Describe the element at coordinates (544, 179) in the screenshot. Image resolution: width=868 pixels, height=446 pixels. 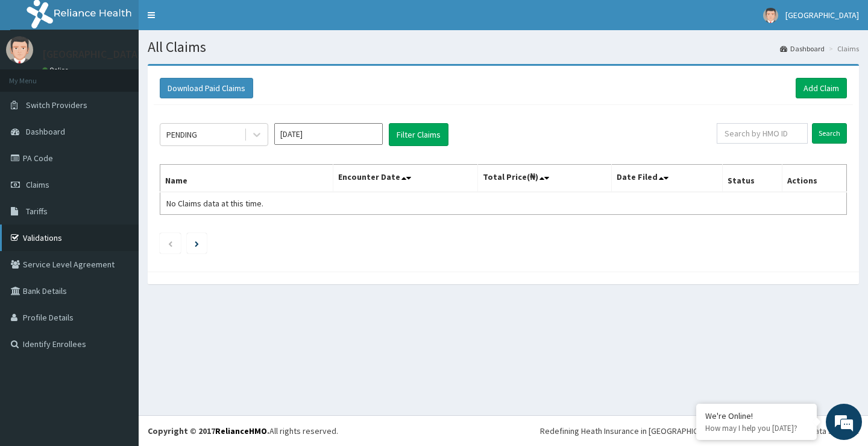
I see `th: Total Price(₦)` at that location.